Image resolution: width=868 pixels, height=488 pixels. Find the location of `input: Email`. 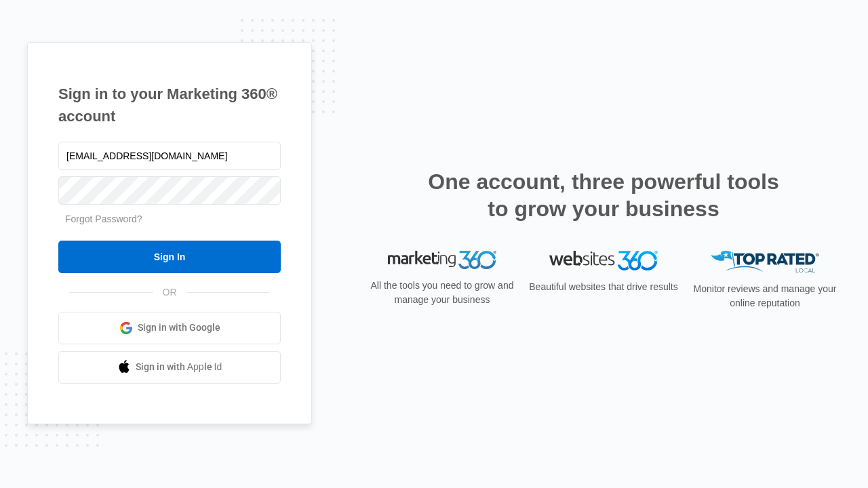

input: Email is located at coordinates (169, 156).